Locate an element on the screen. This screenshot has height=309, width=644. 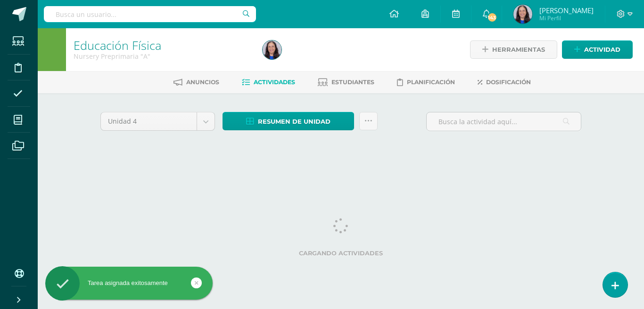
a: Planificación is located at coordinates (425, 82).